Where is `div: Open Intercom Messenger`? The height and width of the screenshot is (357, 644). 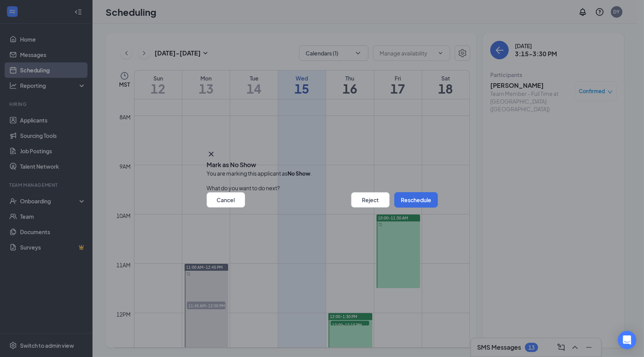 div: Open Intercom Messenger is located at coordinates (627, 340).